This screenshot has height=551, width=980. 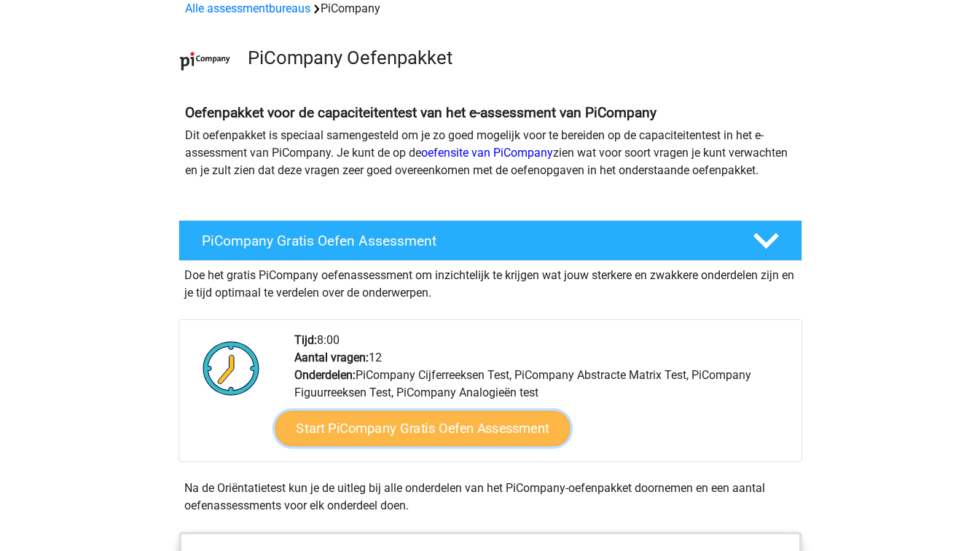 What do you see at coordinates (231, 368) in the screenshot?
I see `img: Klok` at bounding box center [231, 368].